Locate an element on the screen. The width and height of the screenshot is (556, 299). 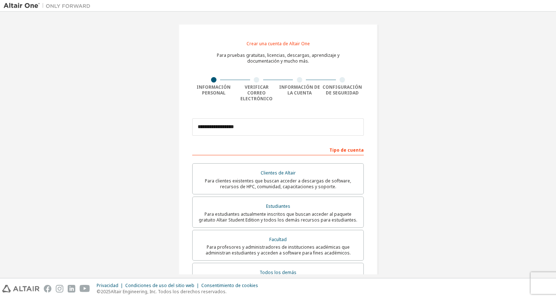
img: facebook.svg is located at coordinates (47, 289).